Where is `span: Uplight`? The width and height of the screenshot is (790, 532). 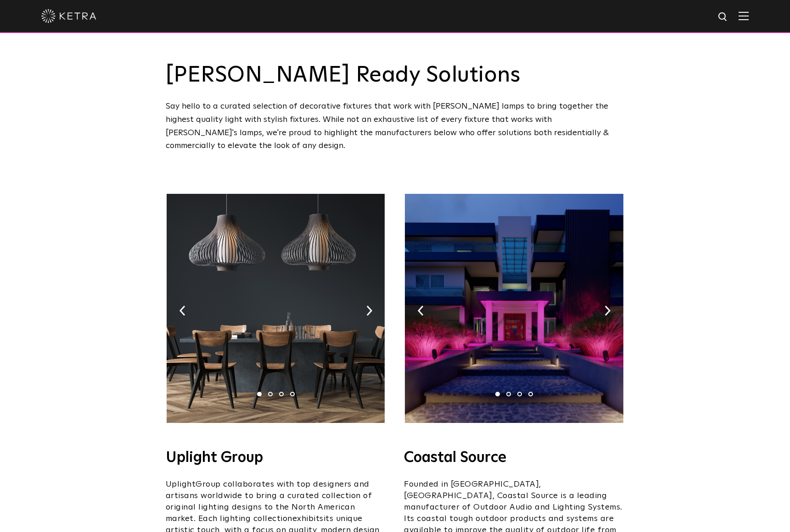
span: Uplight is located at coordinates (181, 484).